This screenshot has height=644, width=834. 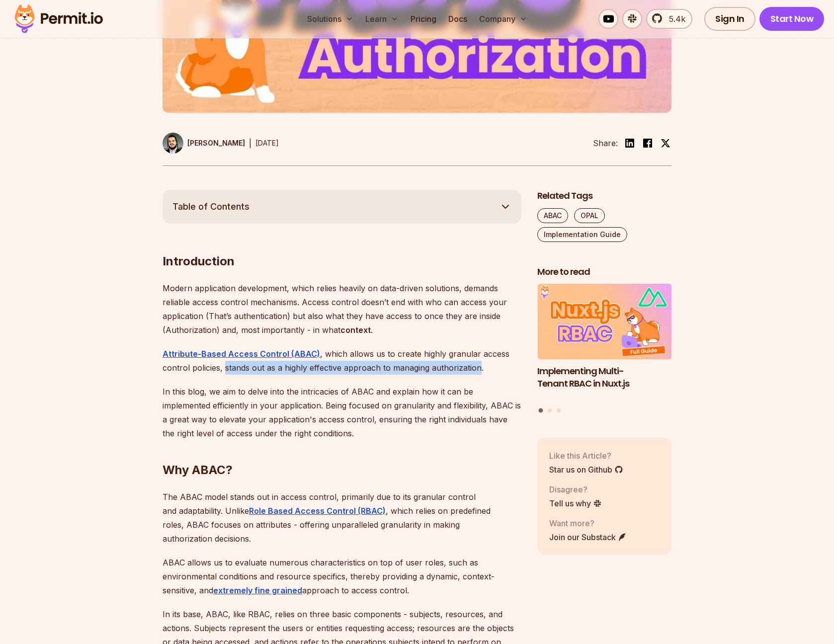 What do you see at coordinates (665, 144) in the screenshot?
I see `img: twitter` at bounding box center [665, 144].